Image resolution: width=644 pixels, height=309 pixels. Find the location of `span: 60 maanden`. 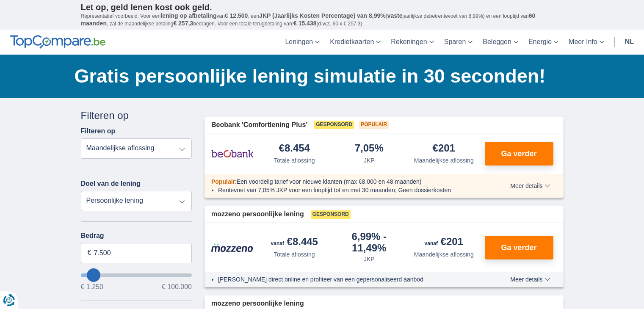

span: 60 maanden is located at coordinates (308, 19).